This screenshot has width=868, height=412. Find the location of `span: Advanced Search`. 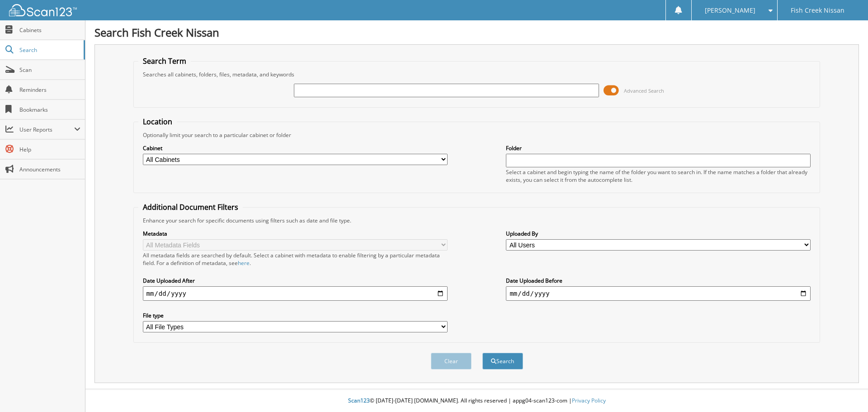

span: Advanced Search is located at coordinates (644, 90).